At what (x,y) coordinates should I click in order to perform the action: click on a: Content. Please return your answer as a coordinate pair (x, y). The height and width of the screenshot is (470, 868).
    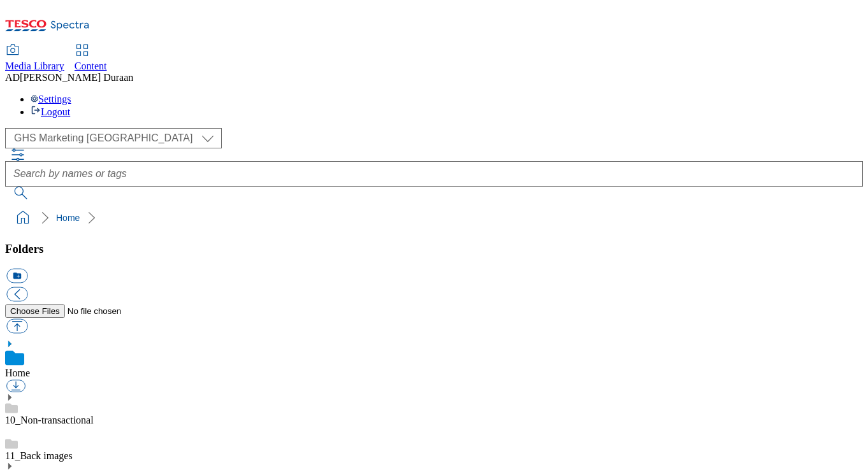
    Looking at the image, I should click on (90, 58).